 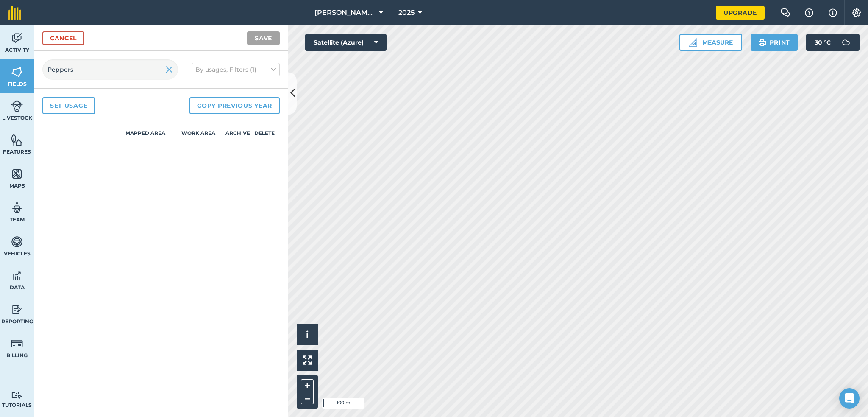 What do you see at coordinates (263, 38) in the screenshot?
I see `button: Save` at bounding box center [263, 38].